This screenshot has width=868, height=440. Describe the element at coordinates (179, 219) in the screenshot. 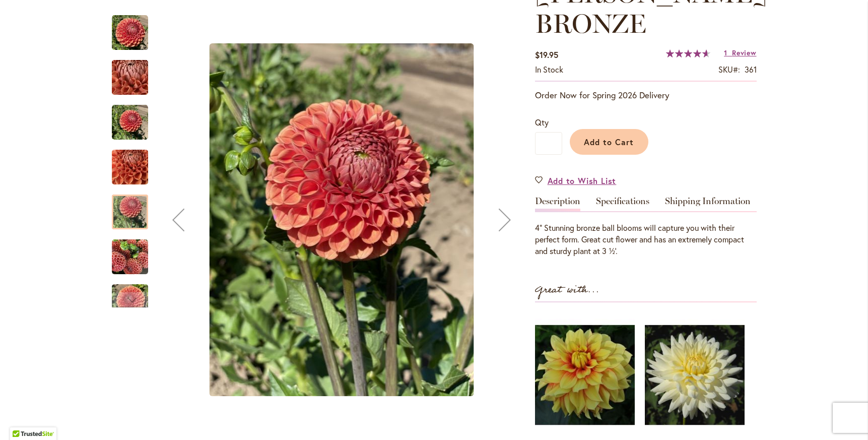

I see `button: Previous` at that location.